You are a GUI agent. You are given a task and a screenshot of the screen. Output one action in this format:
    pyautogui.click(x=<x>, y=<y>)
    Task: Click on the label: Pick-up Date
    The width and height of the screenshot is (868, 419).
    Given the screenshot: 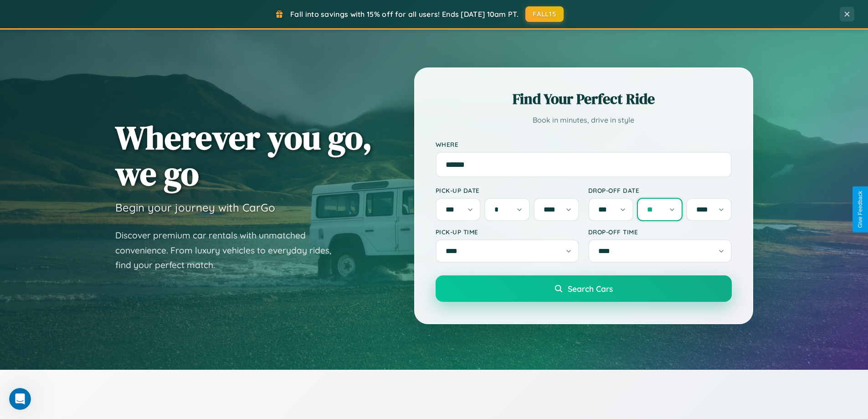 What is the action you would take?
    pyautogui.click(x=507, y=190)
    